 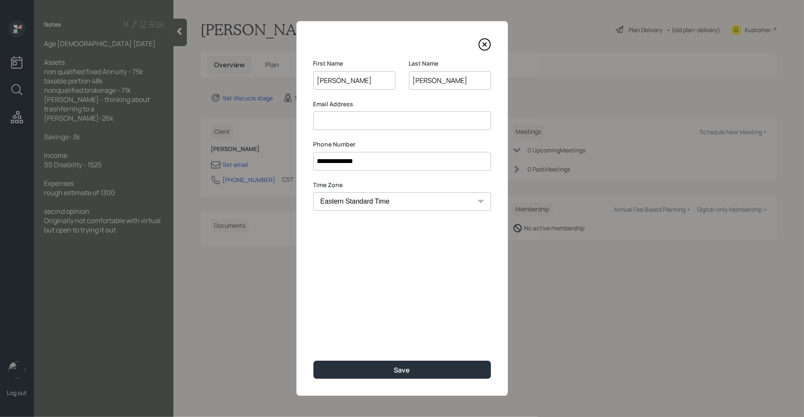 I want to click on label: Time Zone, so click(x=402, y=185).